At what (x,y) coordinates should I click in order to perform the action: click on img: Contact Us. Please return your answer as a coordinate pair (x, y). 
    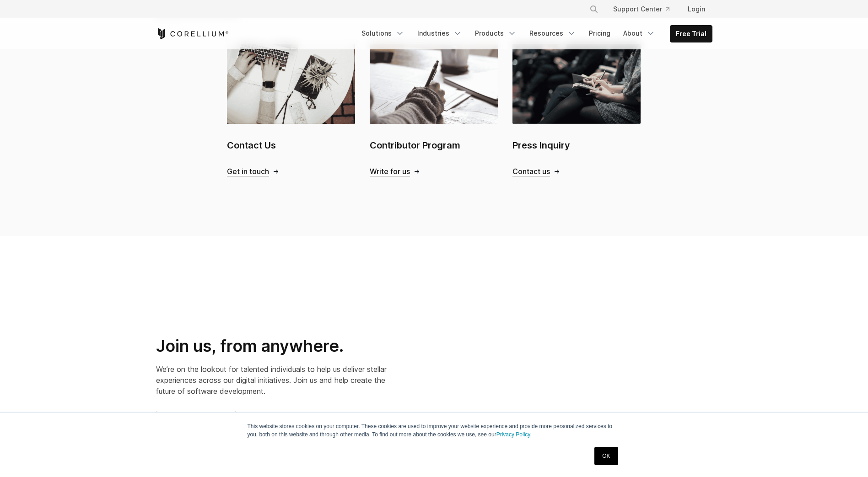
    Looking at the image, I should click on (291, 84).